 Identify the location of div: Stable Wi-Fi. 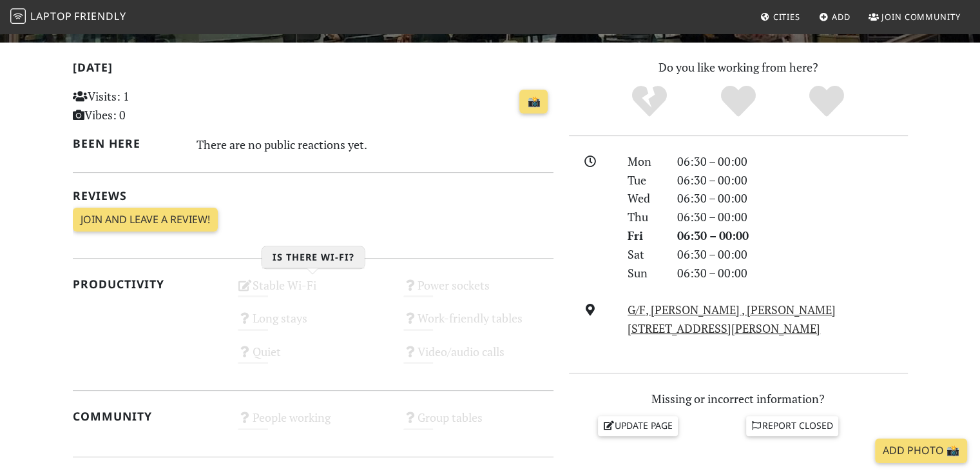
(313, 291).